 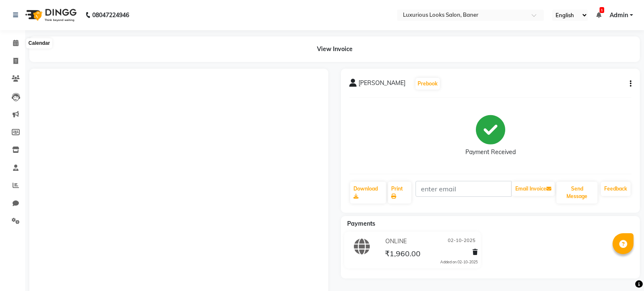 I want to click on span: ONLINE, so click(x=395, y=242).